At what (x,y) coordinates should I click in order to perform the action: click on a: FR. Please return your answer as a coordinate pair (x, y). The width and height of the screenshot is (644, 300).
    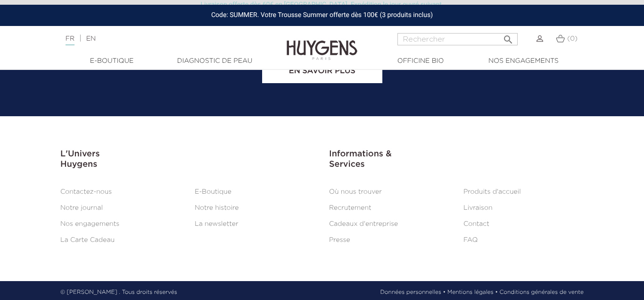
    Looking at the image, I should click on (70, 40).